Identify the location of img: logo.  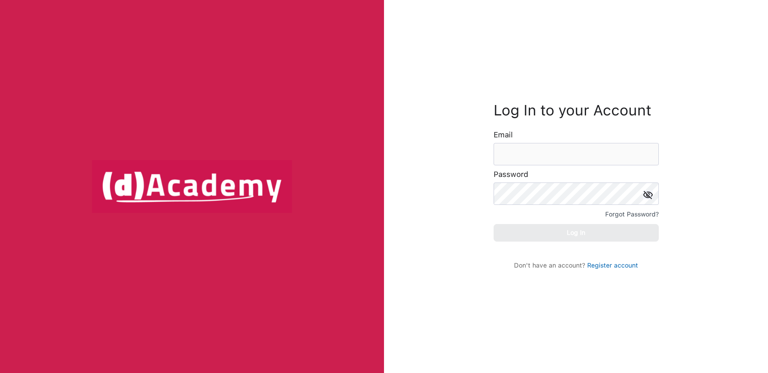
(192, 187).